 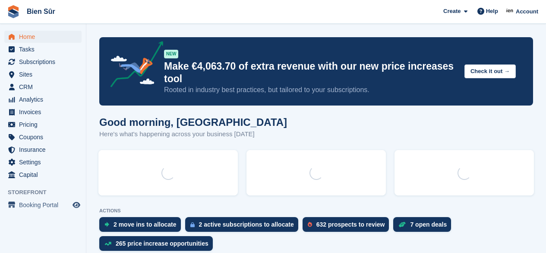 I want to click on div: 7 open deals, so click(x=428, y=224).